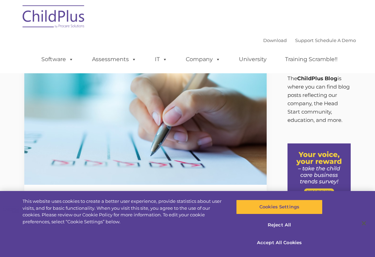  I want to click on a: Schedule A Demo, so click(335, 40).